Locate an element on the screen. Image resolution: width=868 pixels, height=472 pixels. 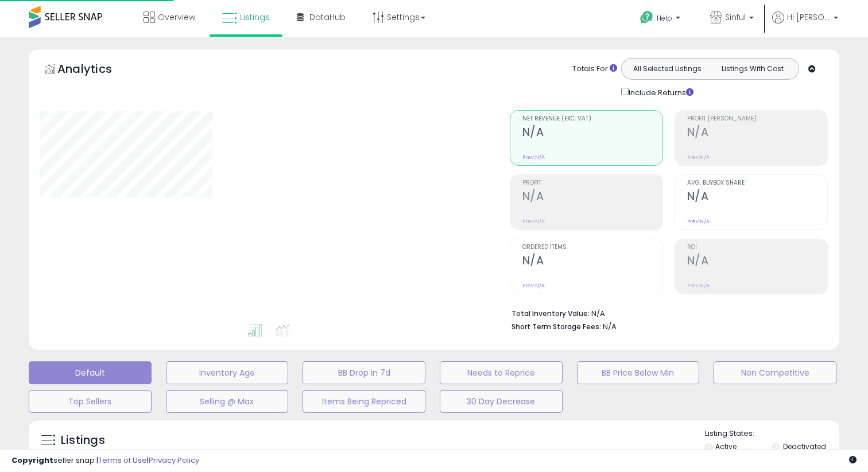
button: Selling @ Max is located at coordinates (227, 402).